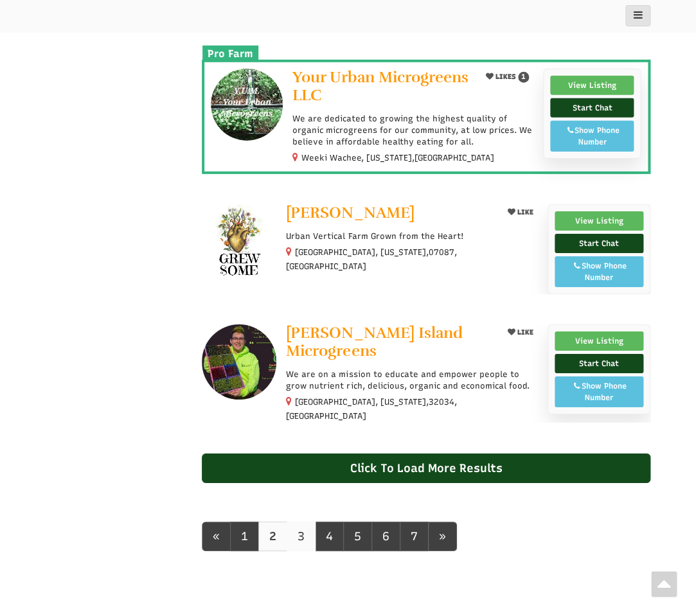 The height and width of the screenshot is (616, 696). What do you see at coordinates (414, 536) in the screenshot?
I see `a: 7` at bounding box center [414, 536].